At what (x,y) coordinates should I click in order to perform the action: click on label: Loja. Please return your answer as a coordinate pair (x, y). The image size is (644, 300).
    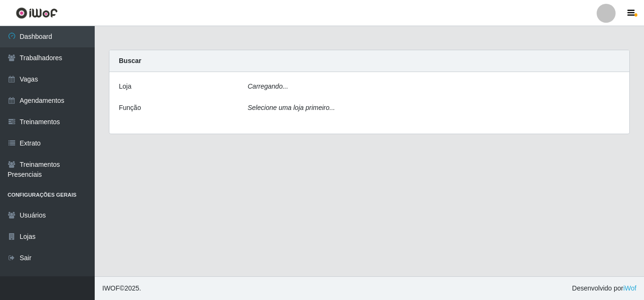
    Looking at the image, I should click on (125, 86).